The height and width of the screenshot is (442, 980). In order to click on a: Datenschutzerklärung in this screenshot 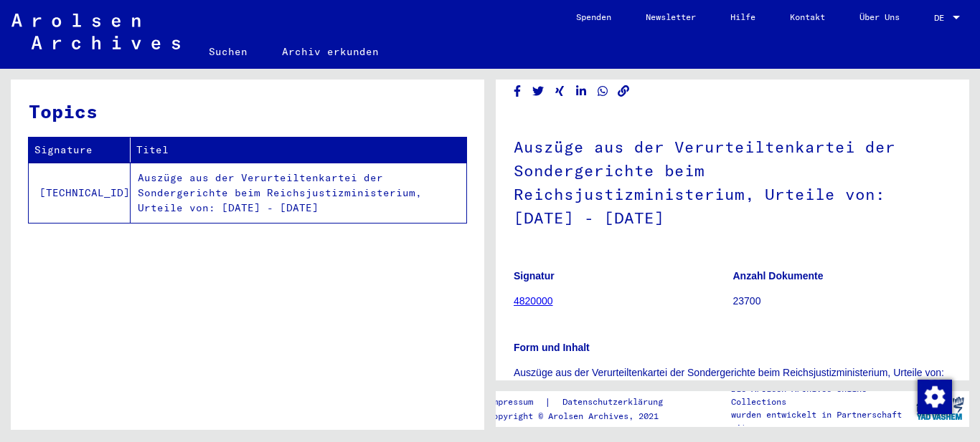, I will do `click(615, 402)`.